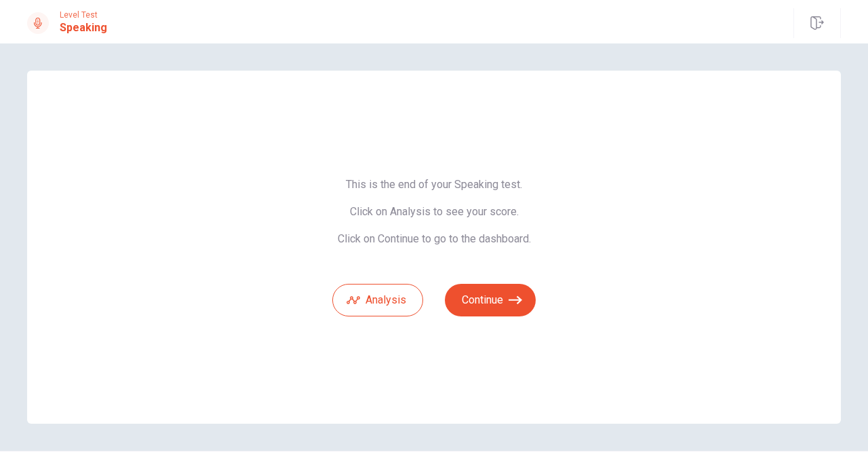 This screenshot has width=868, height=457. What do you see at coordinates (490, 300) in the screenshot?
I see `button: Continue` at bounding box center [490, 300].